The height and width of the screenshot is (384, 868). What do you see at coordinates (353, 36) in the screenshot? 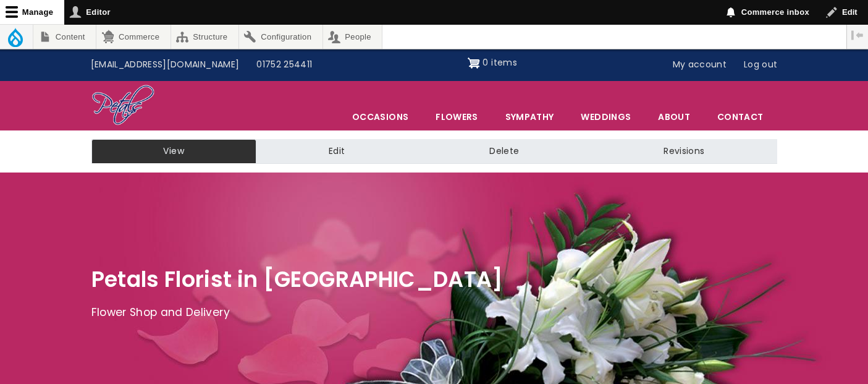
I see `a: People` at bounding box center [353, 36].